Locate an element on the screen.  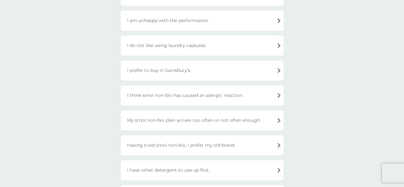
div: I am unhappy with the performance. is located at coordinates (202, 20).